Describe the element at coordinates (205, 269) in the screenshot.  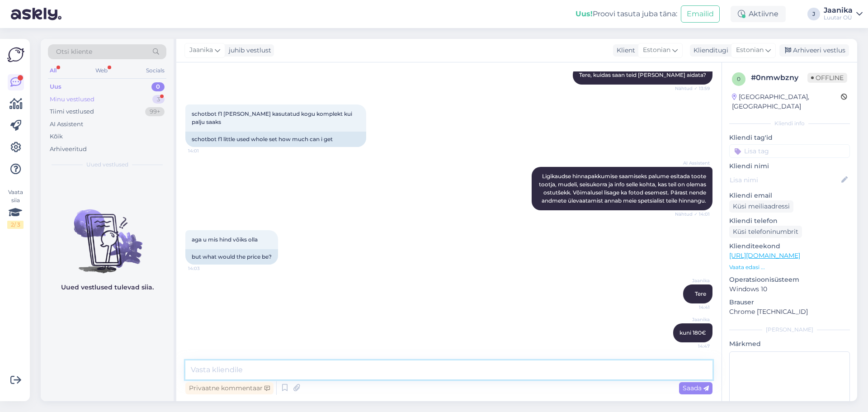
I see `span: 14:03` at that location.